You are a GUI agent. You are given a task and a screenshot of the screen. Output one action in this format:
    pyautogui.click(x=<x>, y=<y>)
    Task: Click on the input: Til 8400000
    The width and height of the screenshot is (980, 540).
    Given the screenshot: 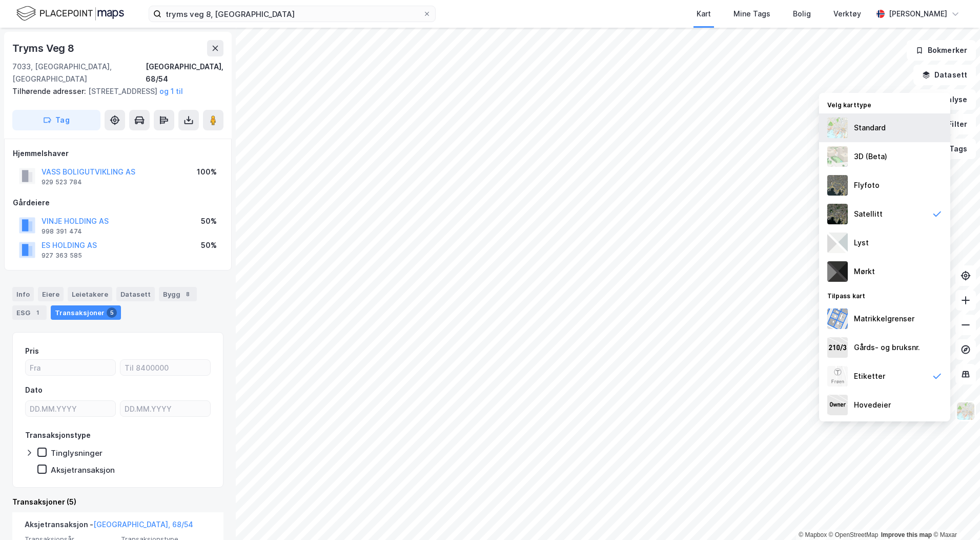 What is the action you would take?
    pyautogui.click(x=165, y=367)
    